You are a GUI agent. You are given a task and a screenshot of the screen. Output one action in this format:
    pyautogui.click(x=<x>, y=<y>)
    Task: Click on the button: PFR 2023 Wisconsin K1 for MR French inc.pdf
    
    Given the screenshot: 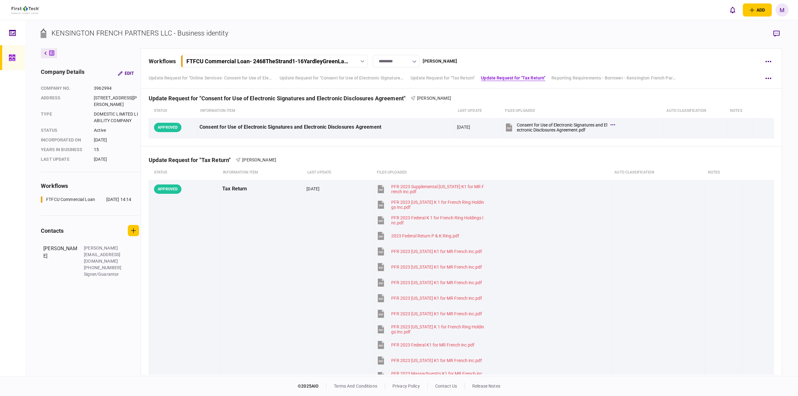 What is the action you would take?
    pyautogui.click(x=429, y=298)
    